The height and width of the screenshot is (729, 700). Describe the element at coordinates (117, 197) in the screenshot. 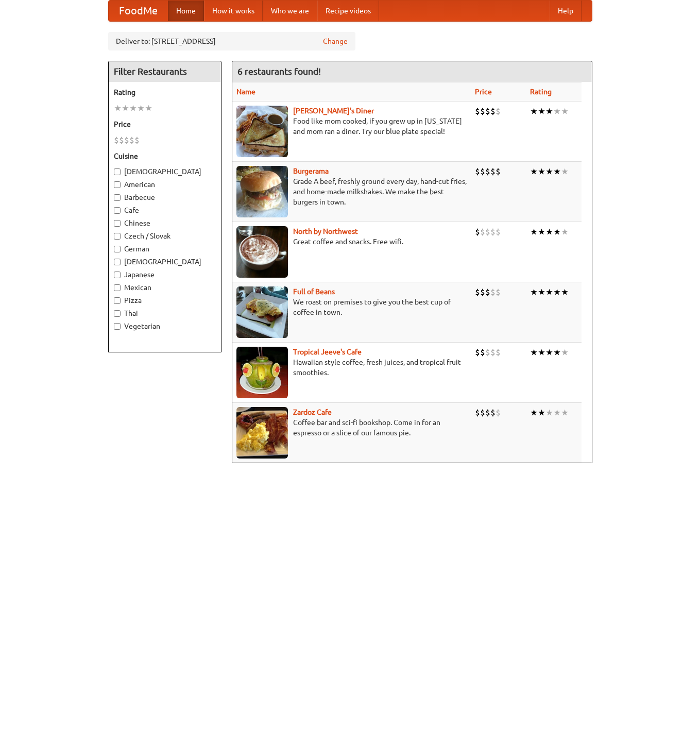

I see `input: Barbecue` at that location.